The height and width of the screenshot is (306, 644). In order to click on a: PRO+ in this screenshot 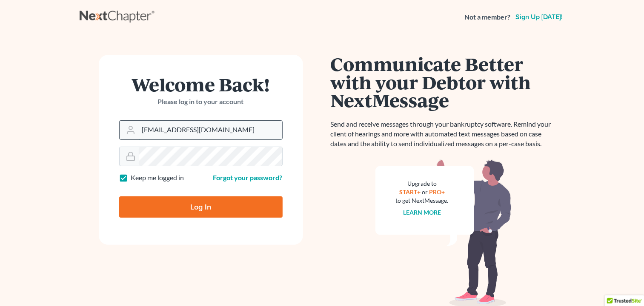, I will do `click(437, 191)`.